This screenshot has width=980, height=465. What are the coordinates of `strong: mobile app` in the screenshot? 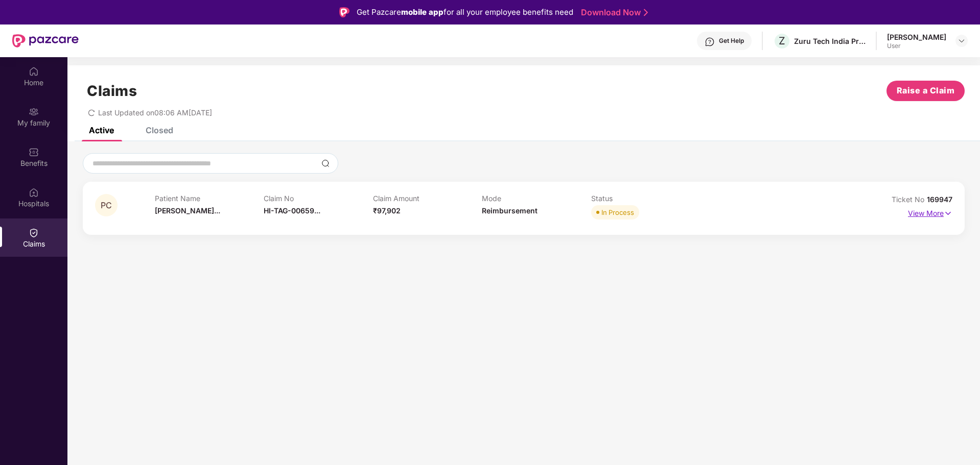 It's located at (422, 12).